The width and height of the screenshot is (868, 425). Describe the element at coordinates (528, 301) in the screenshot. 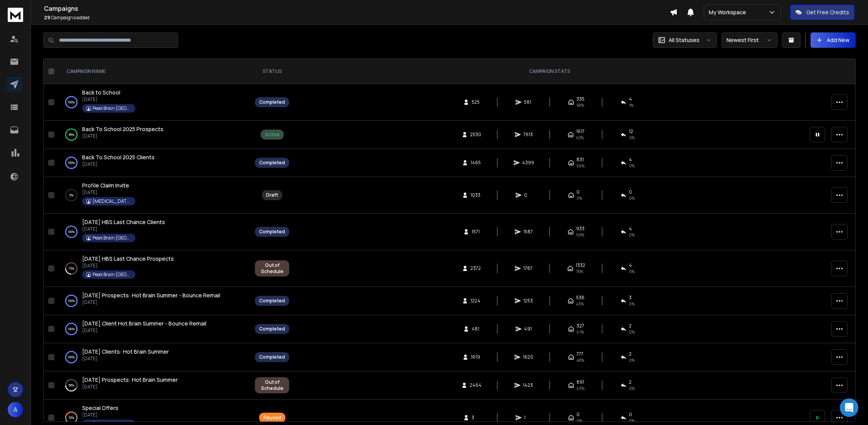

I see `span: 1253` at that location.